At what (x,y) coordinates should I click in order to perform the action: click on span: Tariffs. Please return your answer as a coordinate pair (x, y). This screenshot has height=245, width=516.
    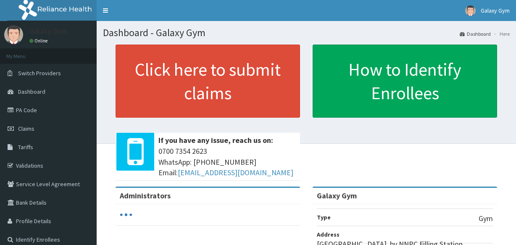
    Looking at the image, I should click on (26, 147).